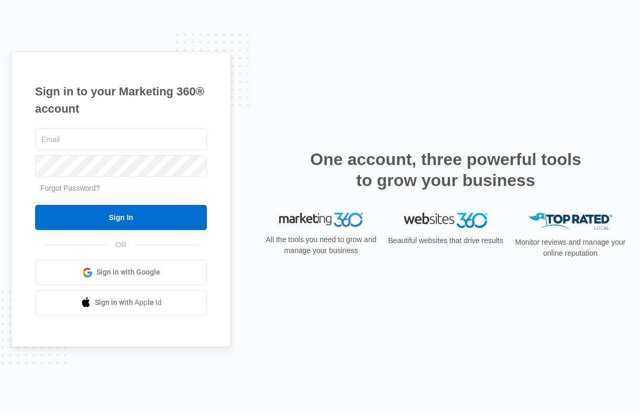 This screenshot has width=640, height=415. I want to click on input: Email, so click(121, 139).